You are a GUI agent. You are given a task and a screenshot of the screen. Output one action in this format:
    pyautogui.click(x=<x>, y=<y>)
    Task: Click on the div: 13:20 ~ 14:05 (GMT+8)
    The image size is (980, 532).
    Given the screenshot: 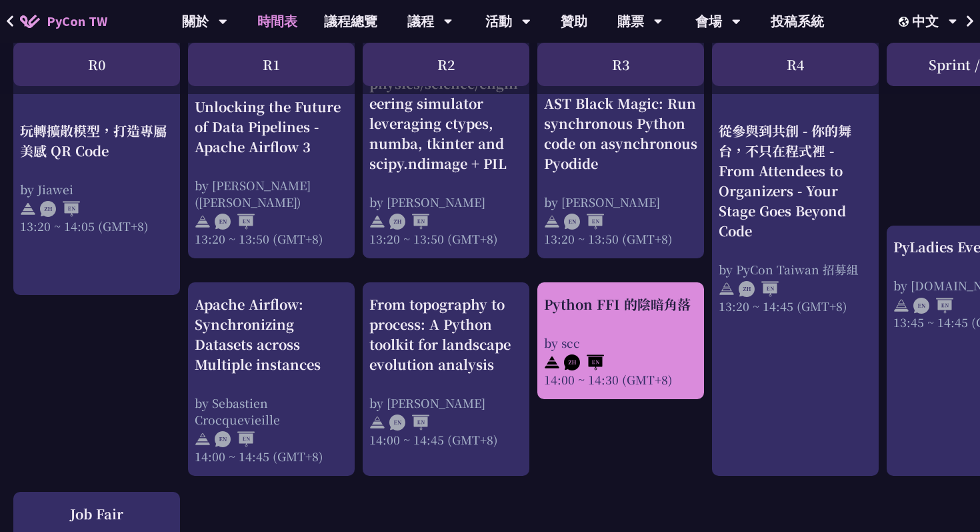 What is the action you would take?
    pyautogui.click(x=97, y=225)
    